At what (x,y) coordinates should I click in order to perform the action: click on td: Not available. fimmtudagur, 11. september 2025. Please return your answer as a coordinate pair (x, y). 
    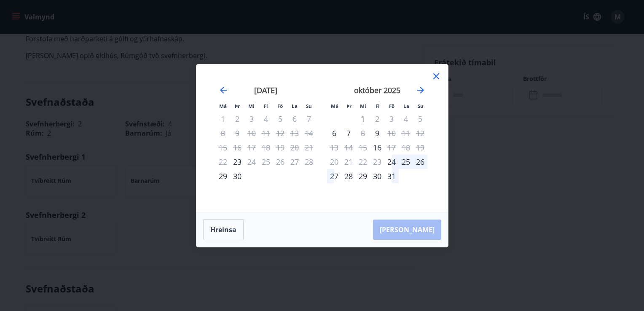
    Looking at the image, I should click on (266, 133).